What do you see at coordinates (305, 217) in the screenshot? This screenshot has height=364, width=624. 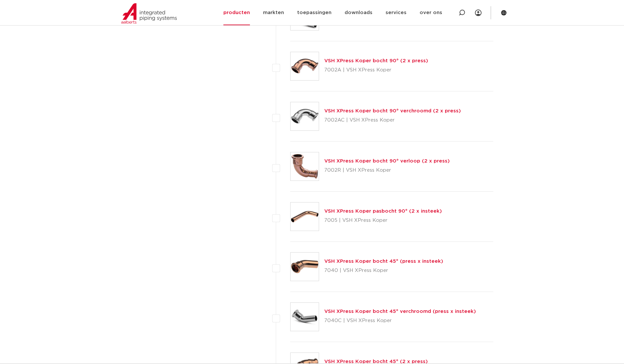 I see `img: Thumbnail for VSH XPress Koper pasbocht 90° (2 x insteek)` at bounding box center [305, 217].